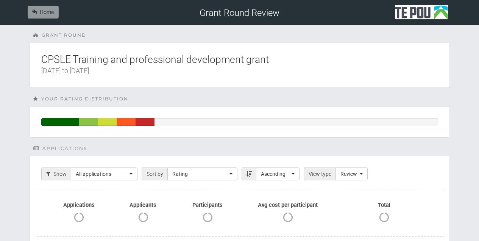 The width and height of the screenshot is (479, 241). Describe the element at coordinates (242, 99) in the screenshot. I see `div: Your rating distribution` at that location.